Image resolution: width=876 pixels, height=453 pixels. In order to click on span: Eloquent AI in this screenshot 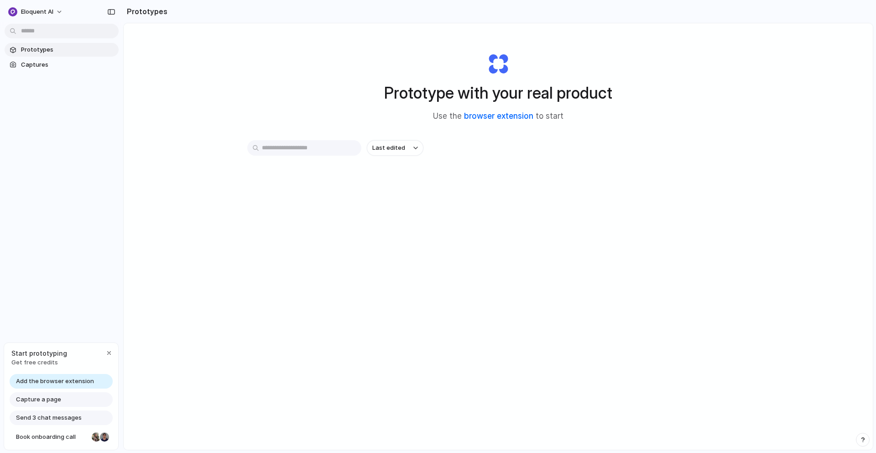, I will do `click(37, 12)`.